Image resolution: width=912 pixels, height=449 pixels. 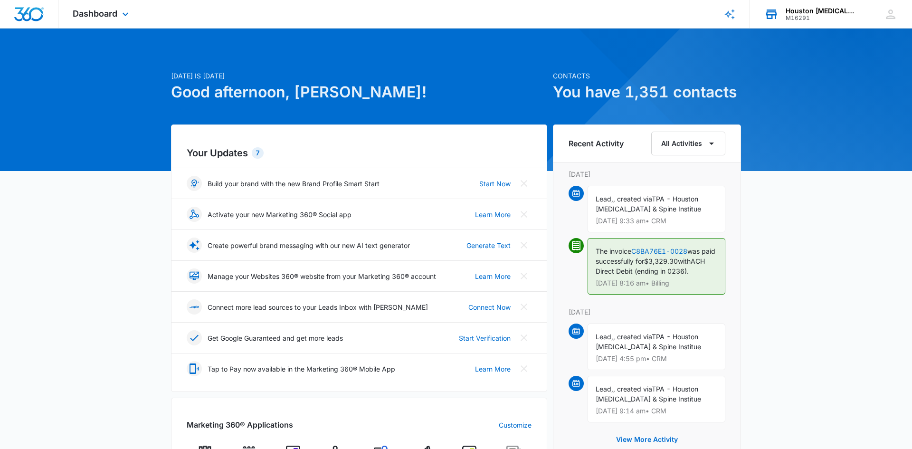 What do you see at coordinates (495, 183) in the screenshot?
I see `a: Start Now` at bounding box center [495, 183].